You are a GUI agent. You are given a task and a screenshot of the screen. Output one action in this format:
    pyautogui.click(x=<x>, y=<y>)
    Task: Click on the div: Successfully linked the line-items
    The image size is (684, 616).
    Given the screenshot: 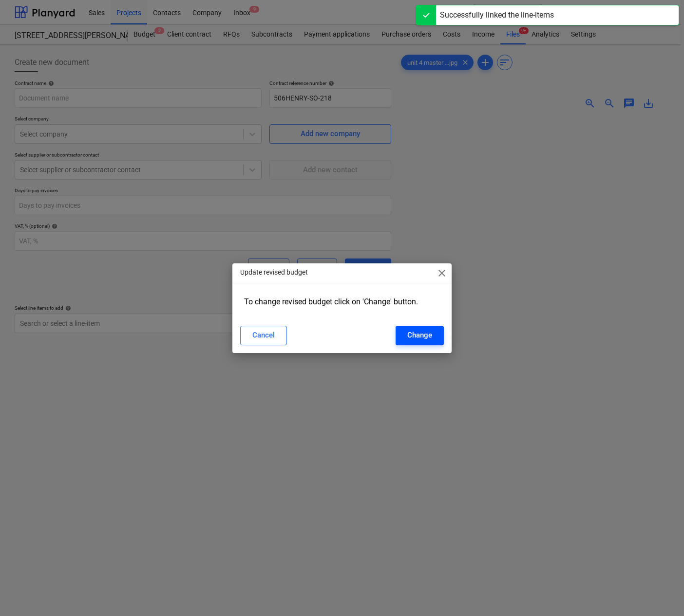 What is the action you would take?
    pyautogui.click(x=497, y=15)
    